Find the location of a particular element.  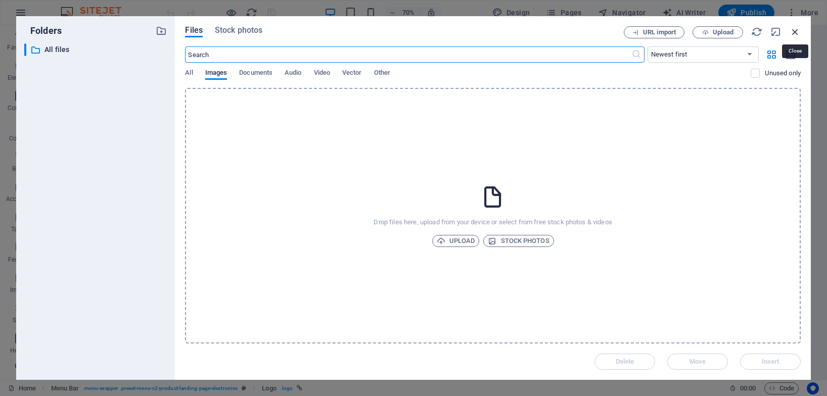

span: Documents is located at coordinates (256, 74).